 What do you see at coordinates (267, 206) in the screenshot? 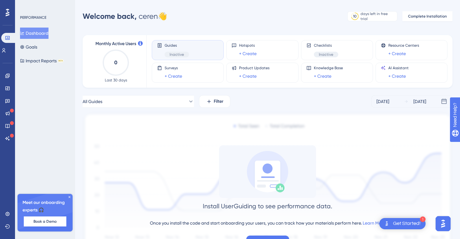
I see `div: Install UserGuiding to see performance data.` at bounding box center [267, 206].